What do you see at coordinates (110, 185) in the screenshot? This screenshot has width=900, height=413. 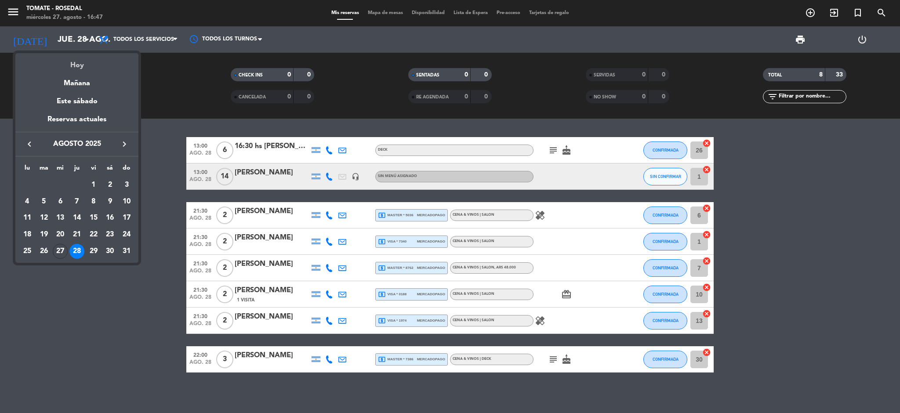 I see `div: 2` at bounding box center [110, 185].